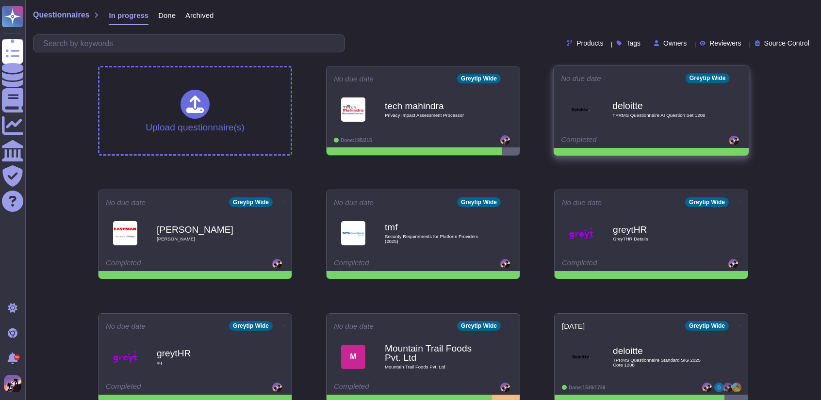 This screenshot has width=821, height=400. Describe the element at coordinates (15, 384) in the screenshot. I see `button: user` at that location.